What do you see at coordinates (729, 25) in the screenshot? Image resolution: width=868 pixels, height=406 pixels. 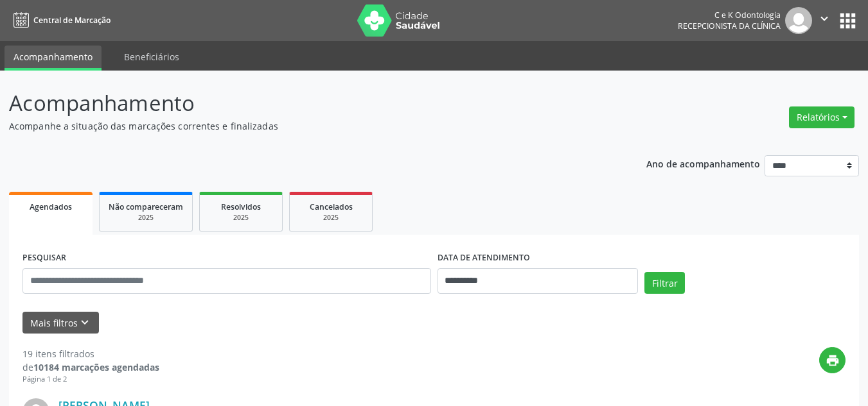 I see `span: Recepcionista da clínica` at bounding box center [729, 25].